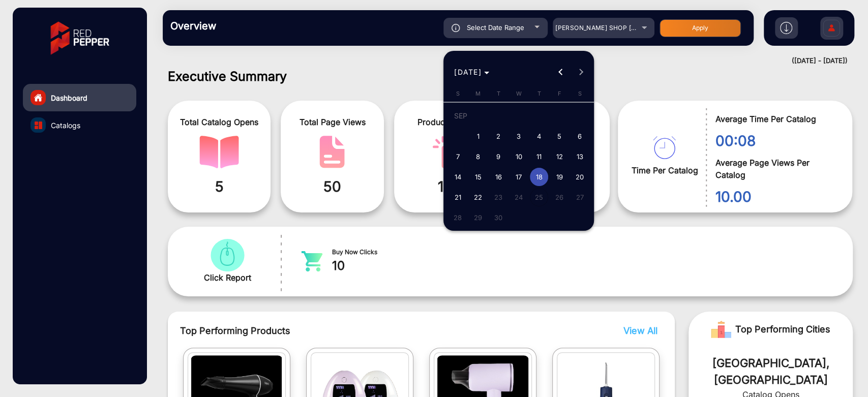  Describe the element at coordinates (498, 136) in the screenshot. I see `button: September 2, 2025` at that location.